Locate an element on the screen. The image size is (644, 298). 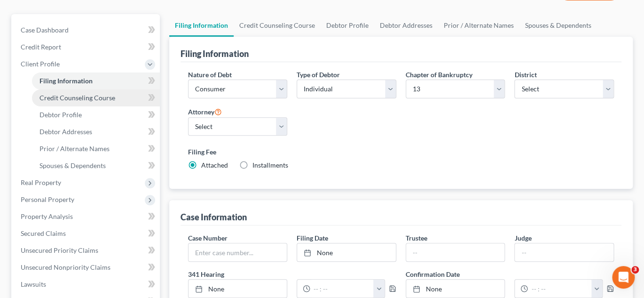
label: Case Number is located at coordinates (208, 238).